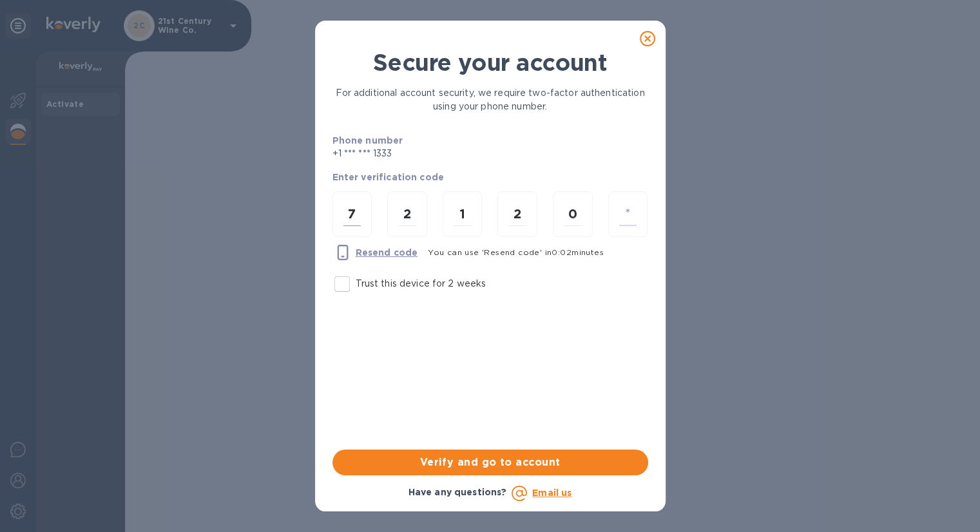  I want to click on h1: Secure your account, so click(490, 63).